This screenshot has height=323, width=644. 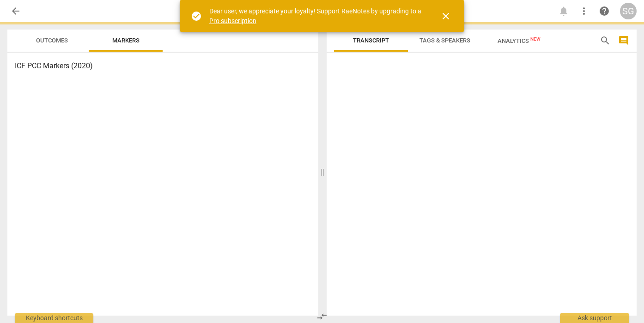 I want to click on div: Keyboard shortcuts, so click(x=54, y=318).